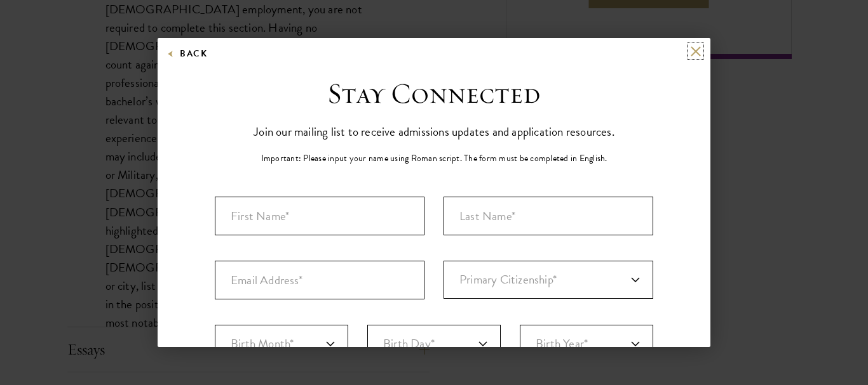 Image resolution: width=868 pixels, height=385 pixels. Describe the element at coordinates (186, 53) in the screenshot. I see `button: Back` at that location.